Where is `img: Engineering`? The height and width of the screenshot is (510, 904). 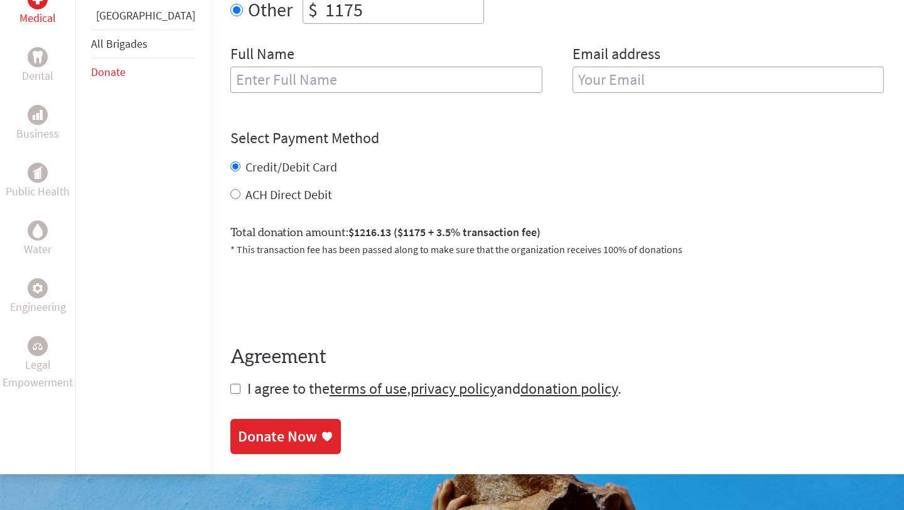 img: Engineering is located at coordinates (38, 288).